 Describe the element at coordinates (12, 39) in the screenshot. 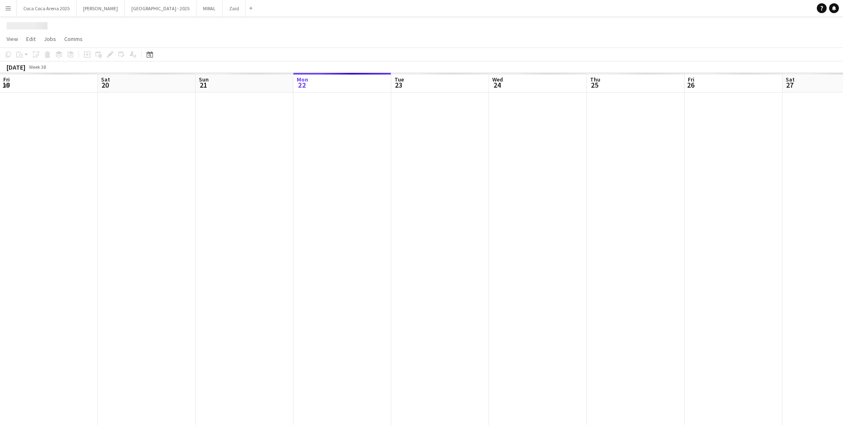

I see `a: View` at that location.